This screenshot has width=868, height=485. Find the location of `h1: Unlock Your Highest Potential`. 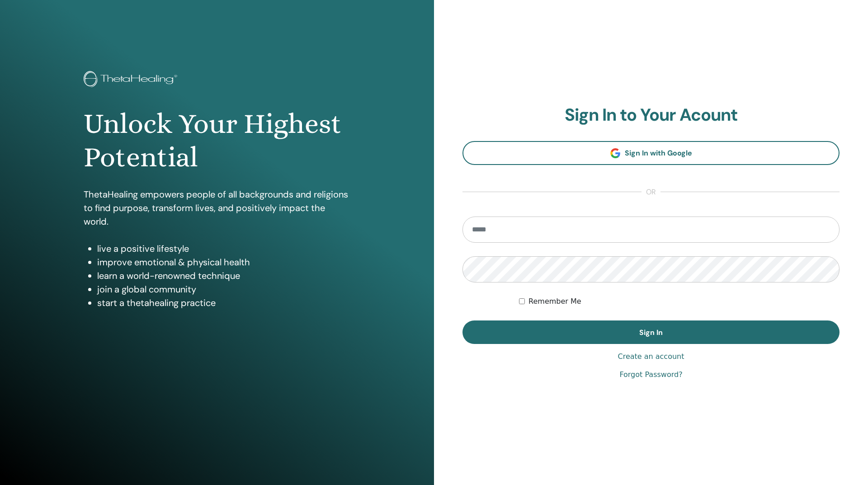

h1: Unlock Your Highest Potential is located at coordinates (217, 141).